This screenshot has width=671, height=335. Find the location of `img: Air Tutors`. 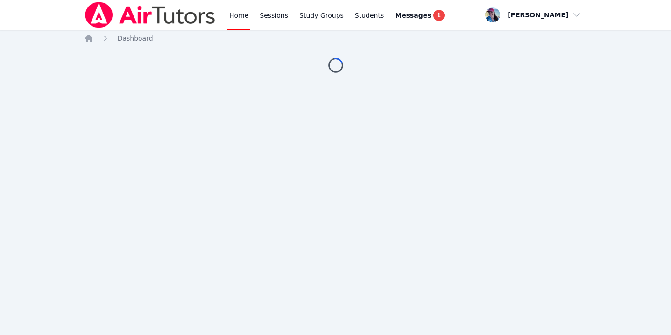

img: Air Tutors is located at coordinates (150, 15).